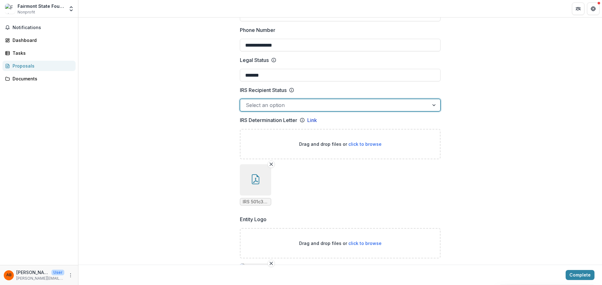 This screenshot has width=602, height=285. What do you see at coordinates (312, 120) in the screenshot?
I see `a: Link` at bounding box center [312, 120].